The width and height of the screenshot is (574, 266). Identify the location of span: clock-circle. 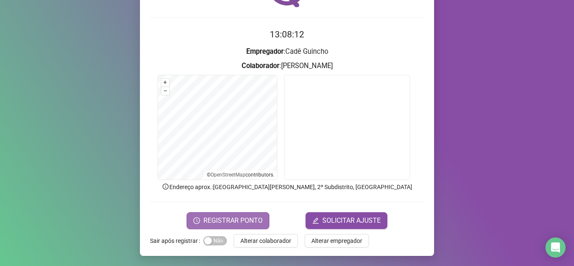
(197, 221).